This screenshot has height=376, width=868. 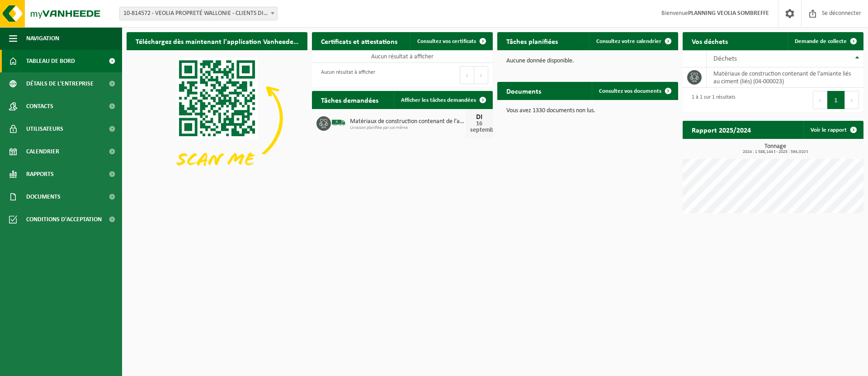 I want to click on font: 1, so click(x=836, y=100).